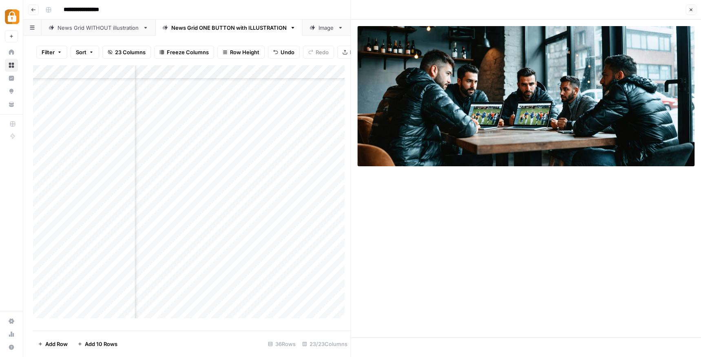 Image resolution: width=701 pixels, height=357 pixels. What do you see at coordinates (11, 52) in the screenshot?
I see `a: Home` at bounding box center [11, 52].